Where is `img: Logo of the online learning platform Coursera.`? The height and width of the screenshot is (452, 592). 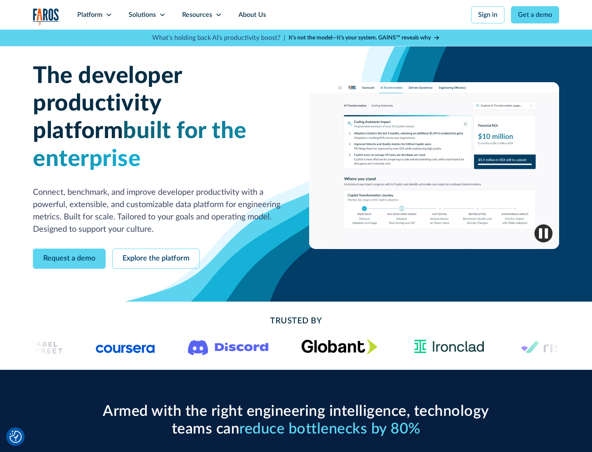
img: Logo of the online learning platform Coursera. is located at coordinates (125, 347).